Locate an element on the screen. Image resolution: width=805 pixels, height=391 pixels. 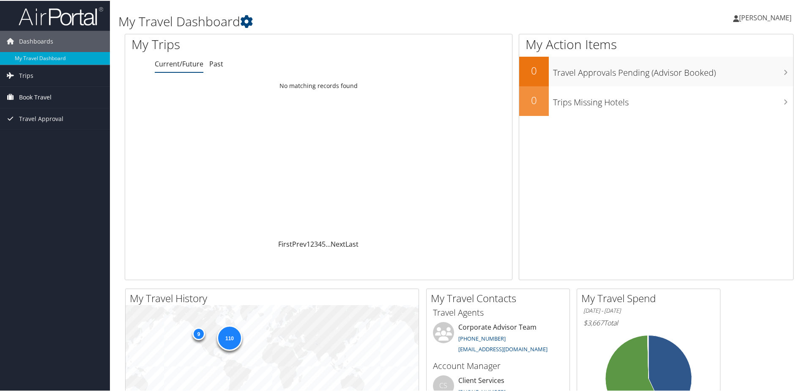
a: Next is located at coordinates (338, 243).